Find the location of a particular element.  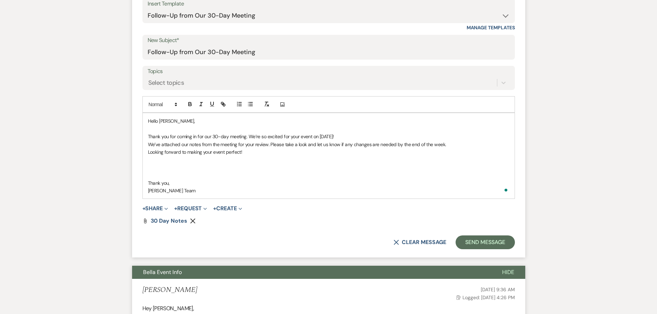

label: New Subject* is located at coordinates (329, 40).